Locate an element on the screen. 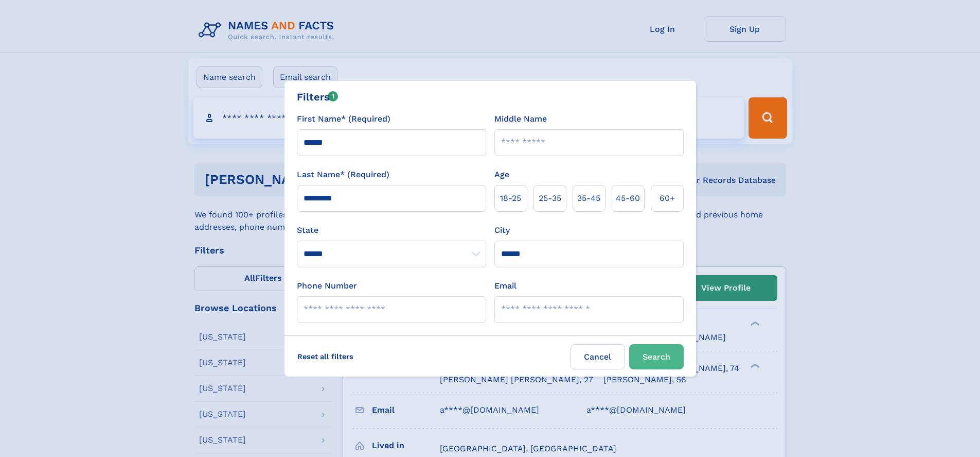 The height and width of the screenshot is (457, 980). div: Filters is located at coordinates (318, 97).